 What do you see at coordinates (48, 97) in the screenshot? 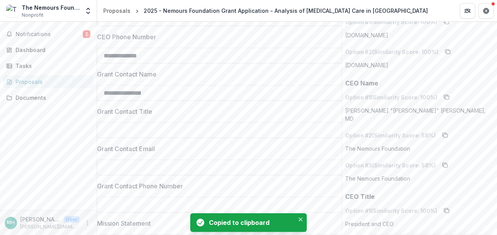
I see `a: Documents` at bounding box center [48, 97].